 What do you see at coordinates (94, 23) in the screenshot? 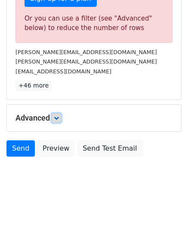
I see `div: Or you can use a filter (see "Advanced" below) to reduce the number of rows` at bounding box center [94, 23].